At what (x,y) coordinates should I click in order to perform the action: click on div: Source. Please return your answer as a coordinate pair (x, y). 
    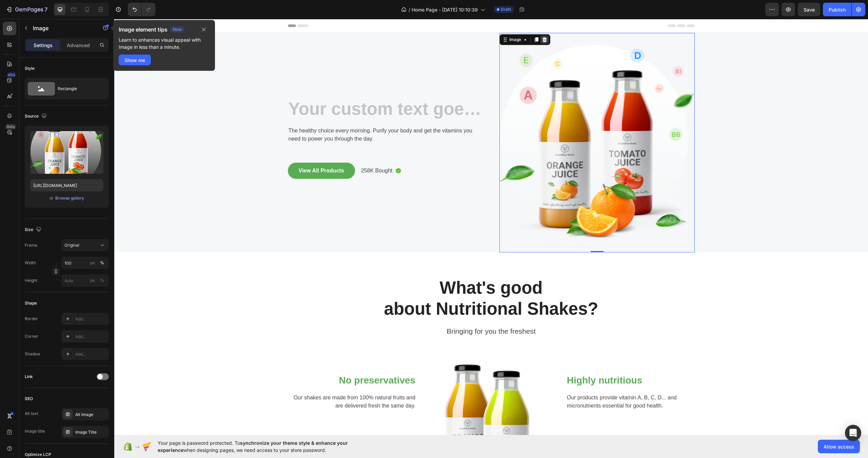
    Looking at the image, I should click on (36, 116).